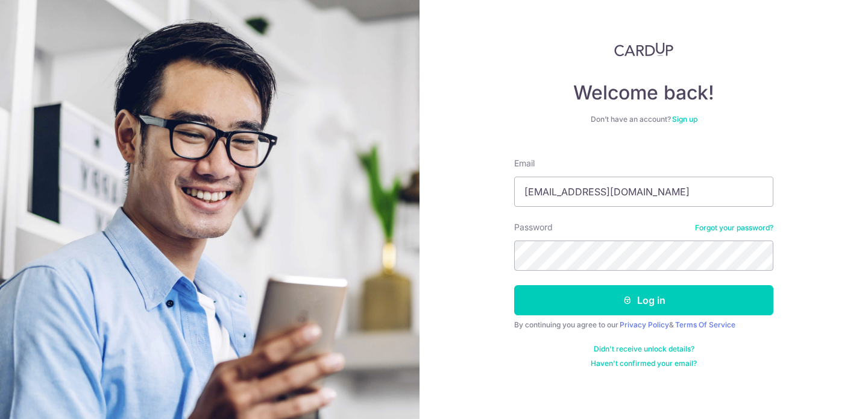  What do you see at coordinates (643, 93) in the screenshot?
I see `h4: Welcome back!` at bounding box center [643, 93].